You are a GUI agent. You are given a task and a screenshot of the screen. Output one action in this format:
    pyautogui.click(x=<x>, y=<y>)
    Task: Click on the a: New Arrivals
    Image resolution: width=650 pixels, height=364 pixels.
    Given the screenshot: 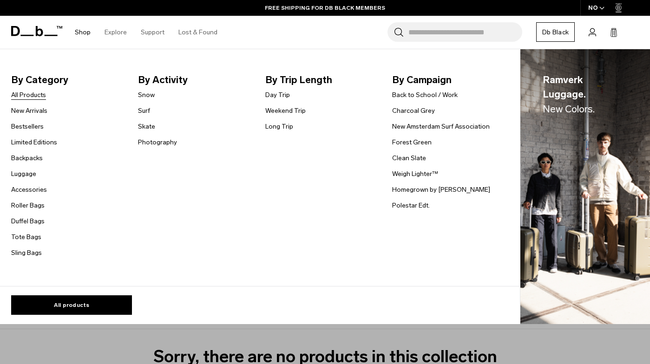 What is the action you would take?
    pyautogui.click(x=29, y=111)
    